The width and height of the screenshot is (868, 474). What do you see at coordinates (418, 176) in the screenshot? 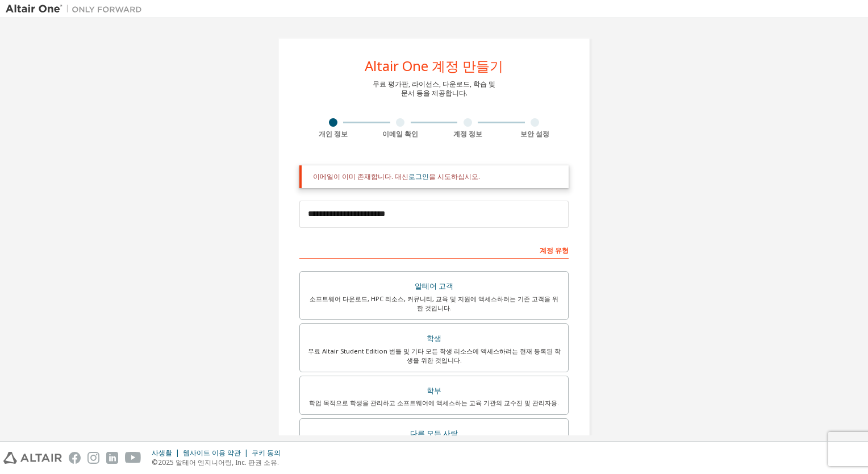
I see `a: 로그인` at bounding box center [418, 176].